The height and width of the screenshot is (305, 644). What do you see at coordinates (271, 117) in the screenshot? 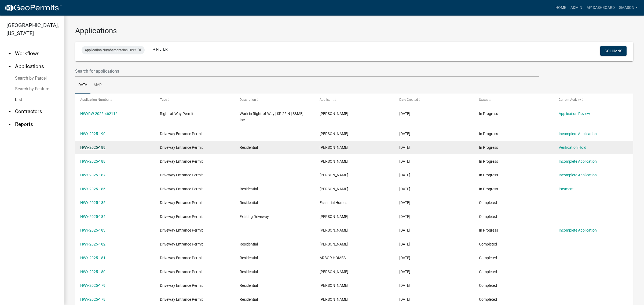
I see `span: Work in Right-of-Way | SR 25 N | S&ME, Inc.` at bounding box center [271, 117].